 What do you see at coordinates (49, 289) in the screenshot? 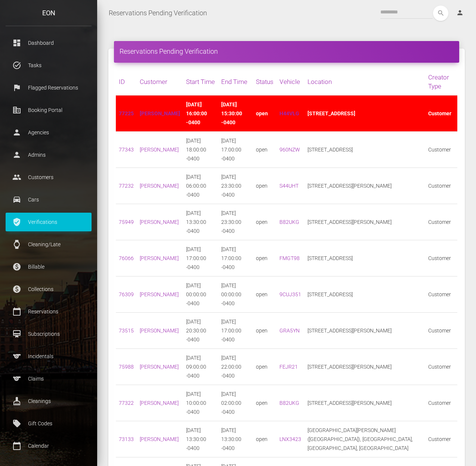
I see `a: paid Collections` at bounding box center [49, 289].